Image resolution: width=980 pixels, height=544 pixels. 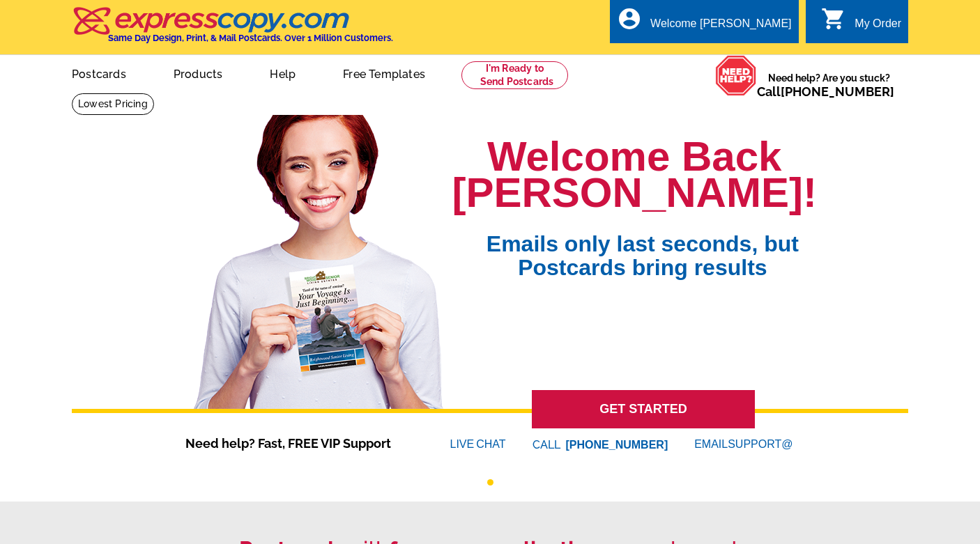 What do you see at coordinates (629, 19) in the screenshot?
I see `i: account_circle` at bounding box center [629, 19].